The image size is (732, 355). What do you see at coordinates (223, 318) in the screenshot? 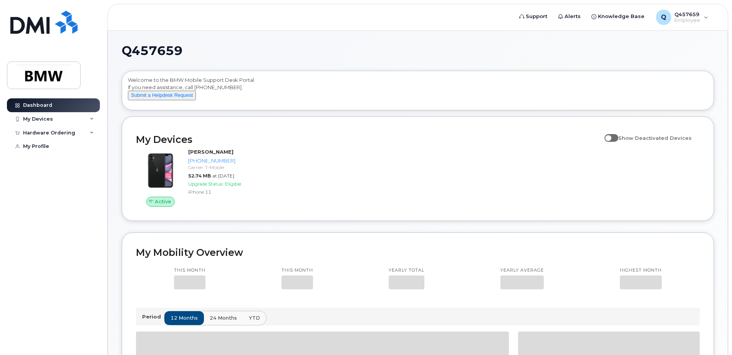
I see `span: 24 months` at bounding box center [223, 318].